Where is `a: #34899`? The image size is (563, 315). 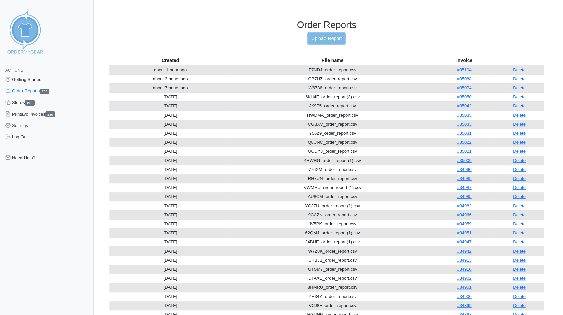
a: #34899 is located at coordinates (464, 306).